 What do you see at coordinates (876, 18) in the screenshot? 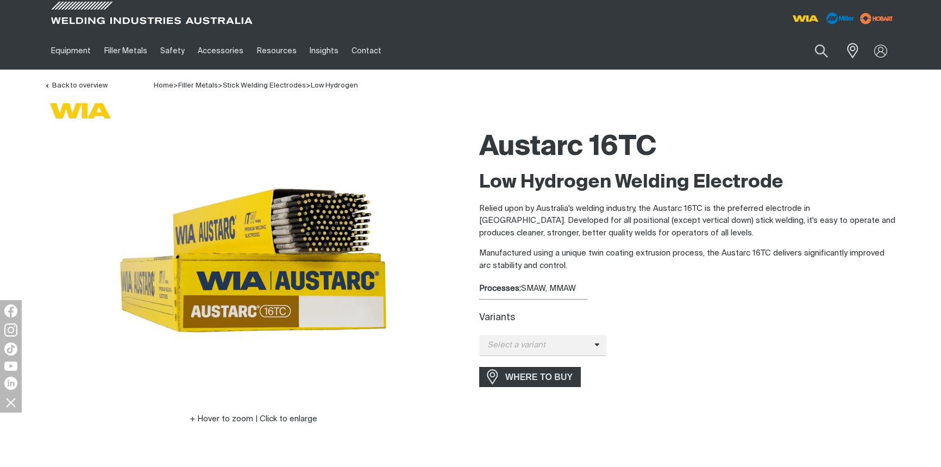
I see `a: miller` at bounding box center [876, 18].